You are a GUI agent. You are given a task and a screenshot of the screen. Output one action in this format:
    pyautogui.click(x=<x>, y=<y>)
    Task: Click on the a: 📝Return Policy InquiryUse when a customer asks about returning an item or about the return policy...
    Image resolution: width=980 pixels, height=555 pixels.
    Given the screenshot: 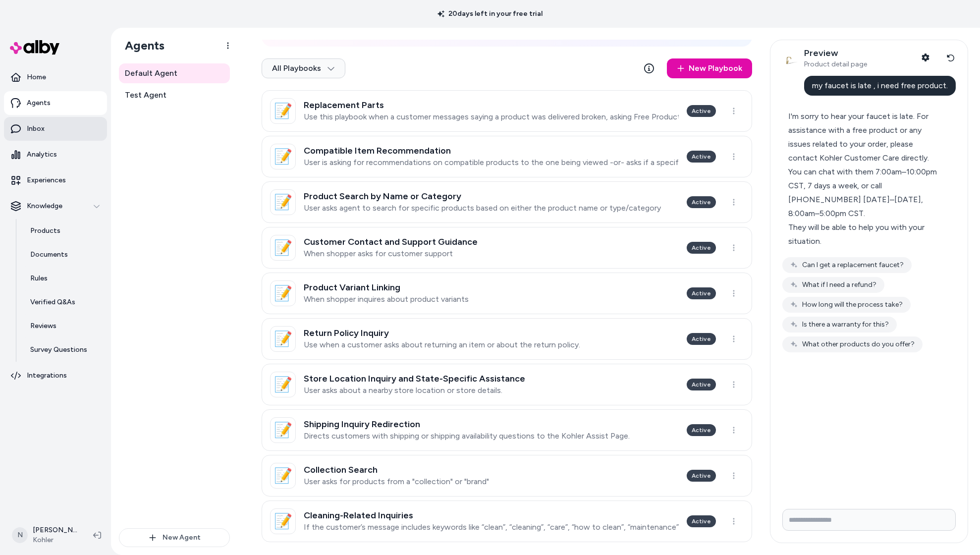 What is the action you would take?
    pyautogui.click(x=507, y=339)
    